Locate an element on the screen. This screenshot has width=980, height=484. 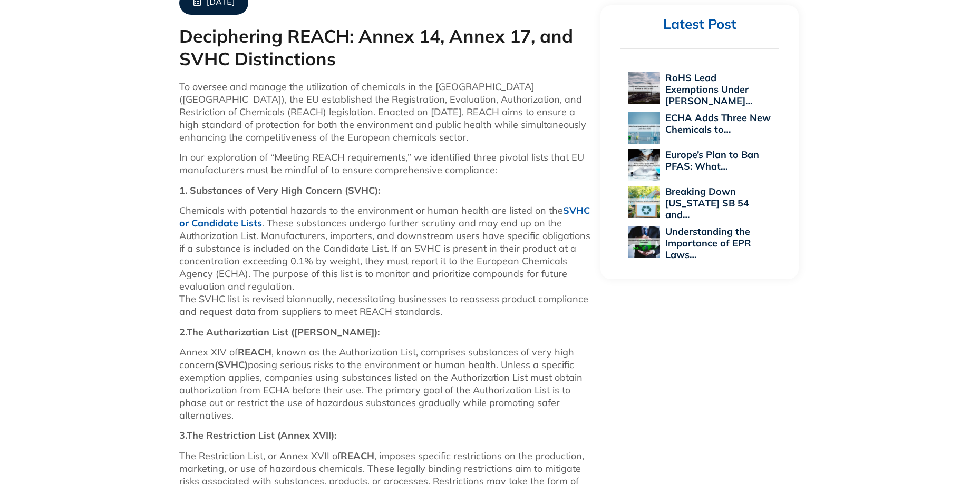
strong: 1. Substances of Very High Concern (SVHC): is located at coordinates (279, 190).